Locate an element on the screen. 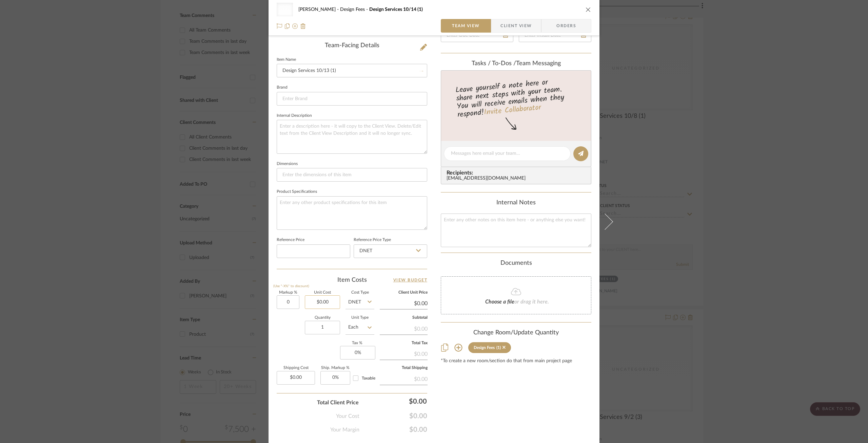 This screenshot has width=868, height=443. div: Internal Notes is located at coordinates (516, 203).